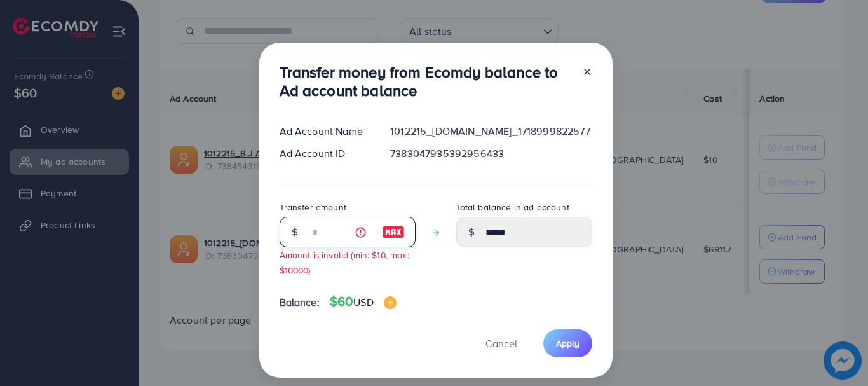 This screenshot has height=386, width=868. Describe the element at coordinates (363, 302) in the screenshot. I see `span: USD` at that location.